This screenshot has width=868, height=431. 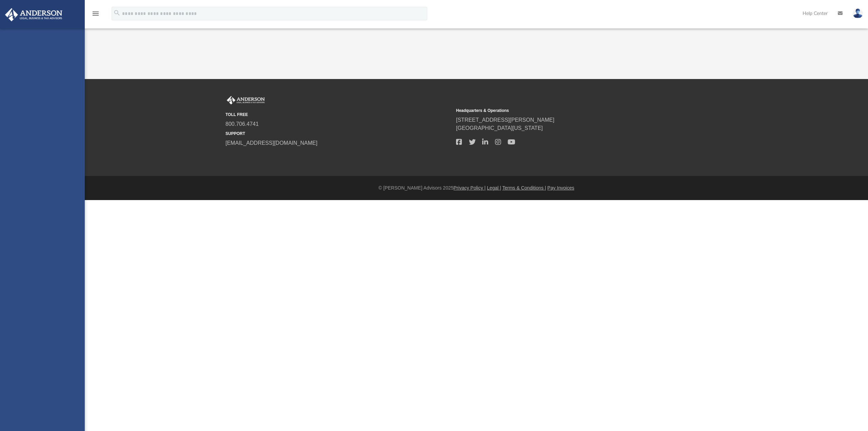 What do you see at coordinates (525, 188) in the screenshot?
I see `a: Terms & Conditions |` at bounding box center [525, 188].